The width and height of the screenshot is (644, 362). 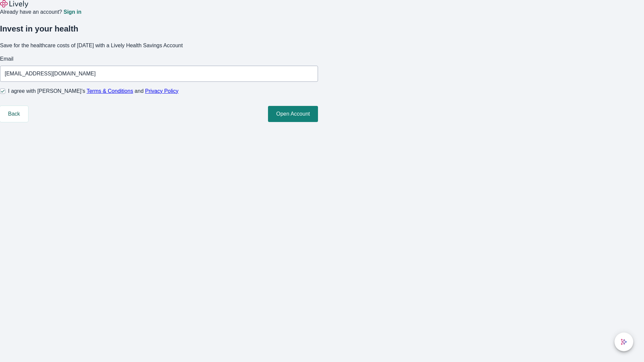 I want to click on div: Sign in, so click(x=72, y=12).